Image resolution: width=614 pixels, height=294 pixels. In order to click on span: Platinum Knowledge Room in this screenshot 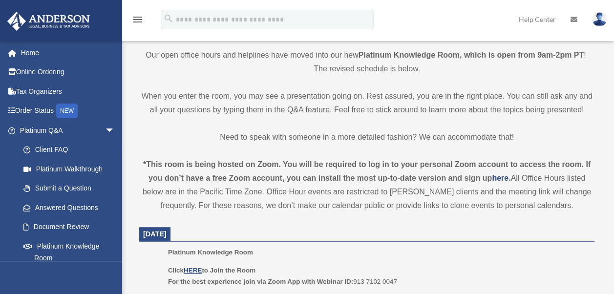, I will do `click(211, 252)`.